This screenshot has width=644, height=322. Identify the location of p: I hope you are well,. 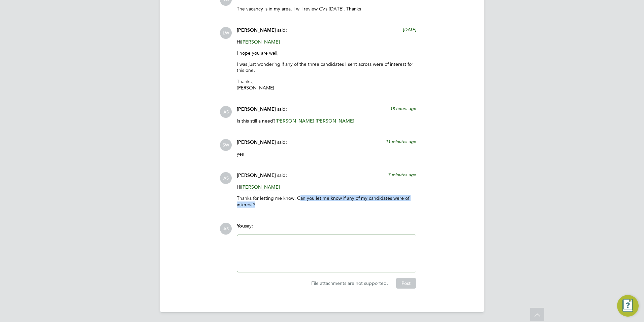
(327, 53).